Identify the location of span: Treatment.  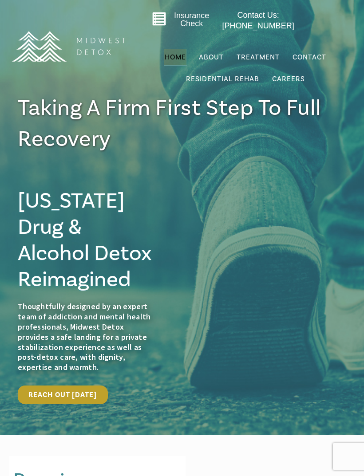
(258, 57).